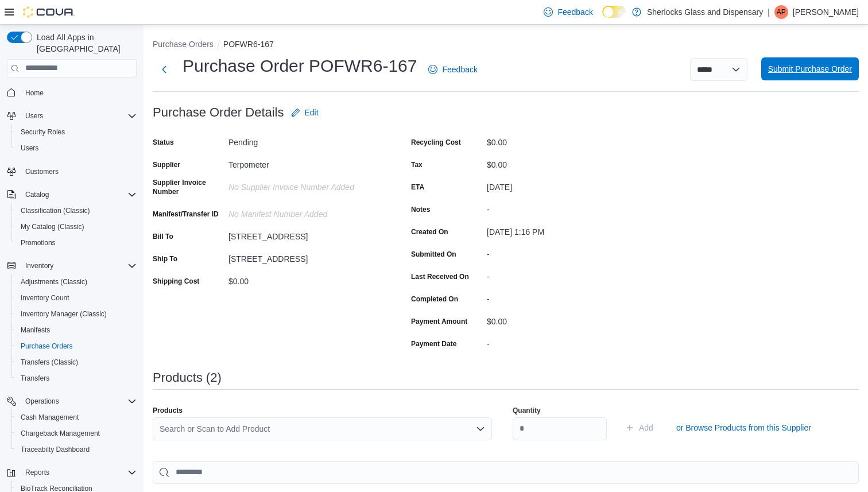 Image resolution: width=868 pixels, height=492 pixels. Describe the element at coordinates (744, 428) in the screenshot. I see `span: or Browse Products from this Supplier` at that location.